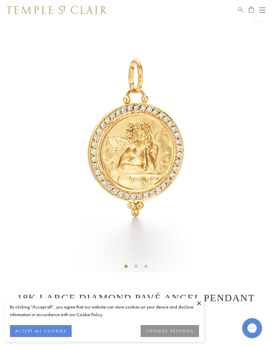  What do you see at coordinates (170, 331) in the screenshot?
I see `button: COOKIES SETTINGS` at bounding box center [170, 331].